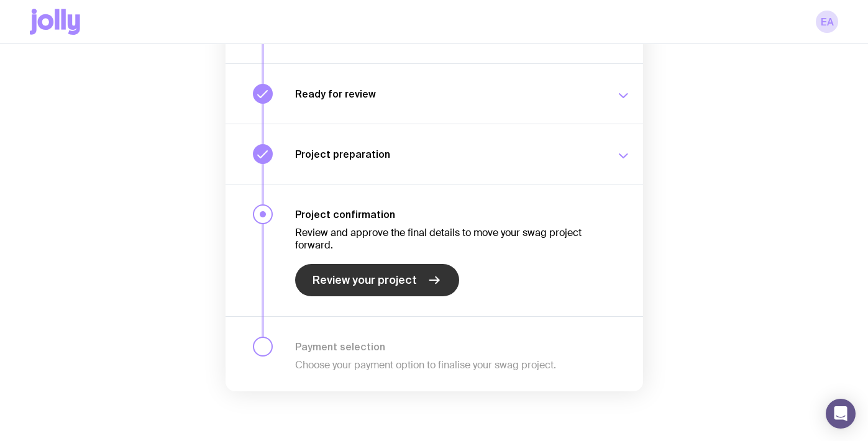  Describe the element at coordinates (448, 214) in the screenshot. I see `h3: Project confirmation` at that location.